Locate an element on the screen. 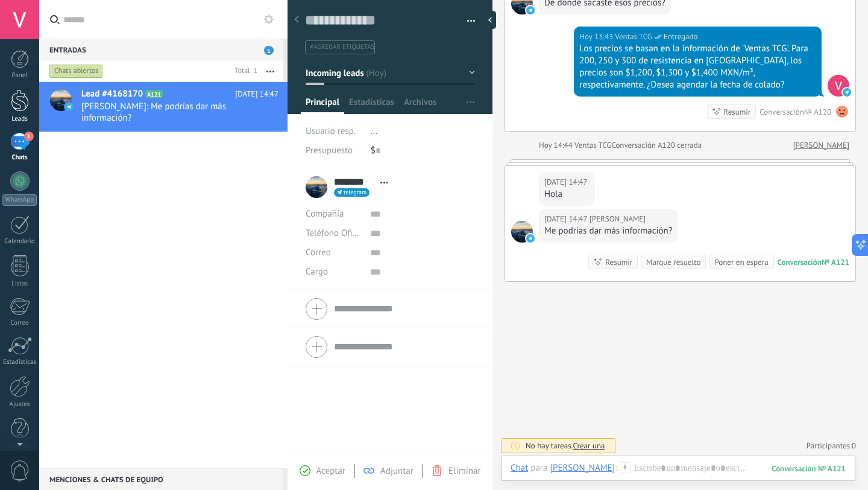  div: 121 is located at coordinates (809, 468).